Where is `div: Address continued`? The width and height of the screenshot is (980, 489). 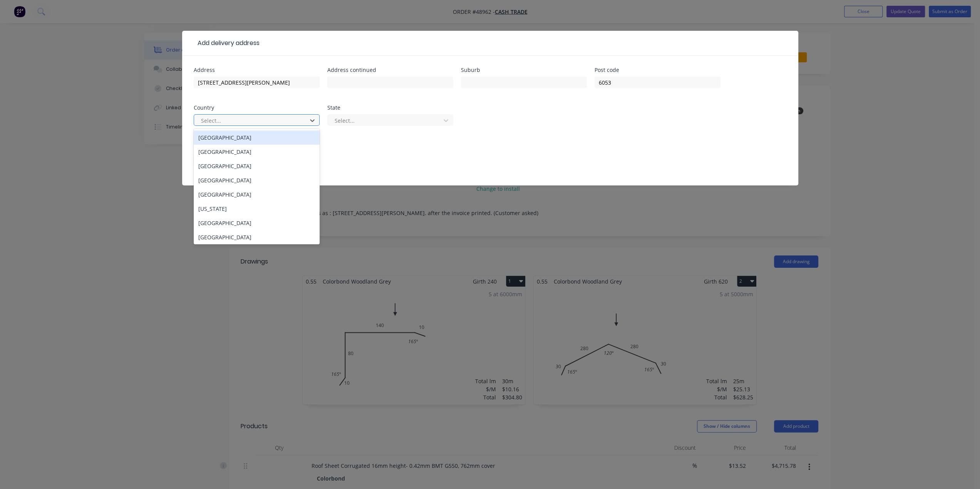 div: Address continued is located at coordinates (390, 70).